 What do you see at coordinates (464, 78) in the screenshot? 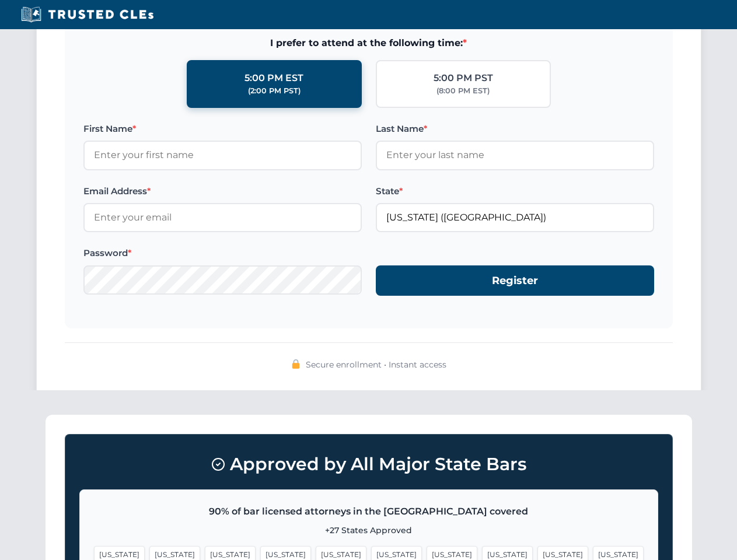
I see `div: 5:00 PM PST` at bounding box center [464, 78].